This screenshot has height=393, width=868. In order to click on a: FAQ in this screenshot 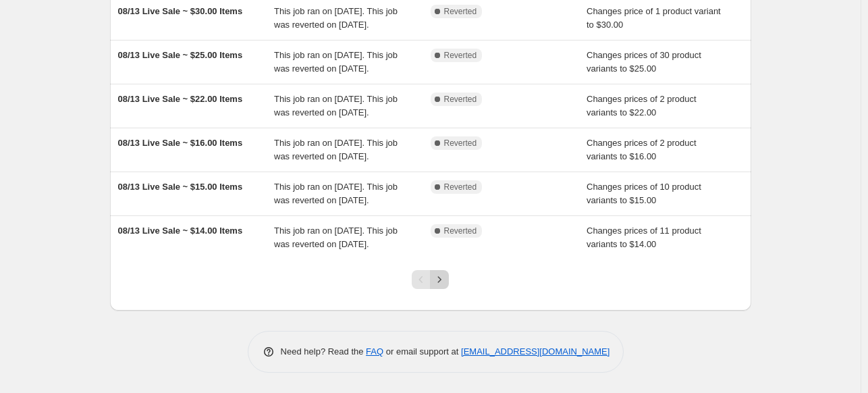, I will do `click(375, 352)`.